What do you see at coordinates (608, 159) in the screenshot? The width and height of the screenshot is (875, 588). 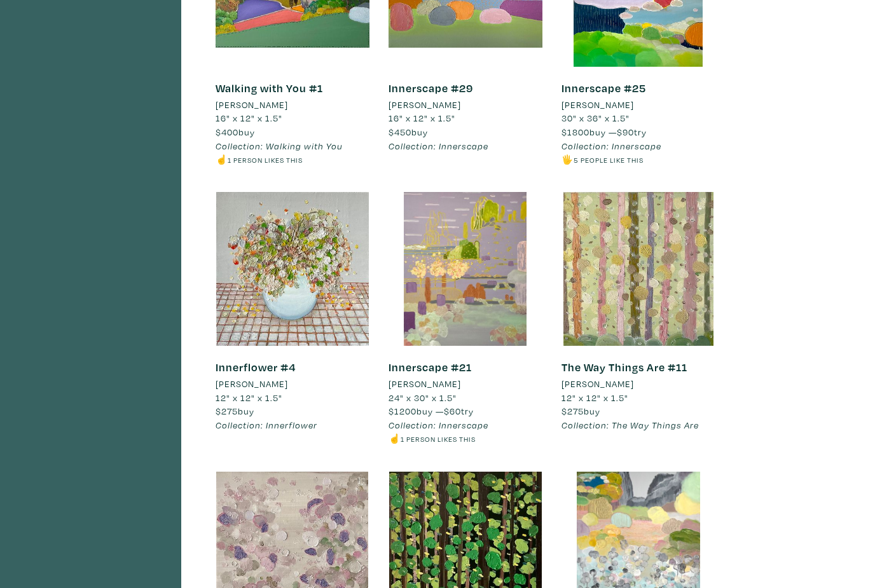 I see `small: 5 people like this` at bounding box center [608, 159].